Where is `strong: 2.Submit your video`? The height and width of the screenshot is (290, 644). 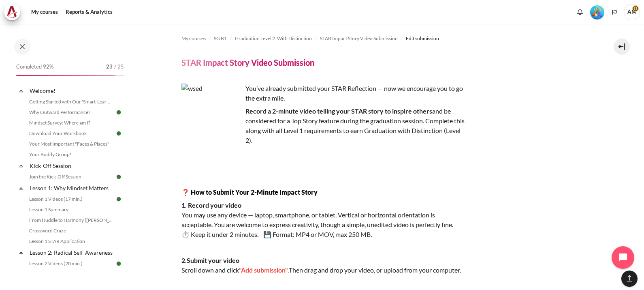 strong: 2.Submit your video is located at coordinates (210, 260).